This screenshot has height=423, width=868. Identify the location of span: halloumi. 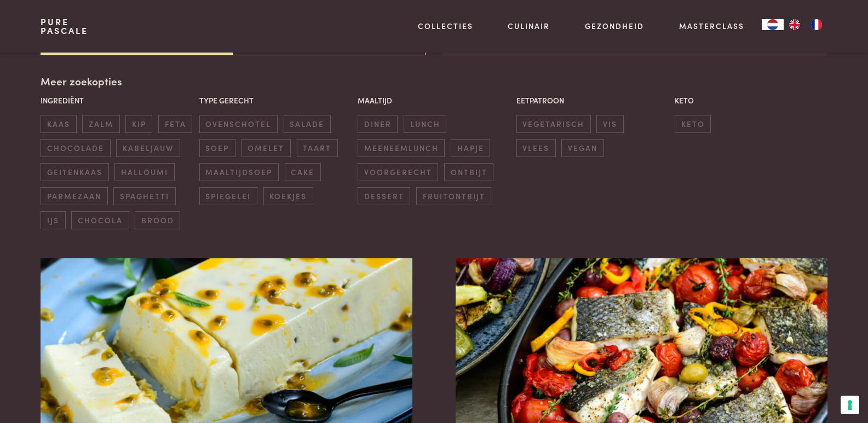
(144, 172).